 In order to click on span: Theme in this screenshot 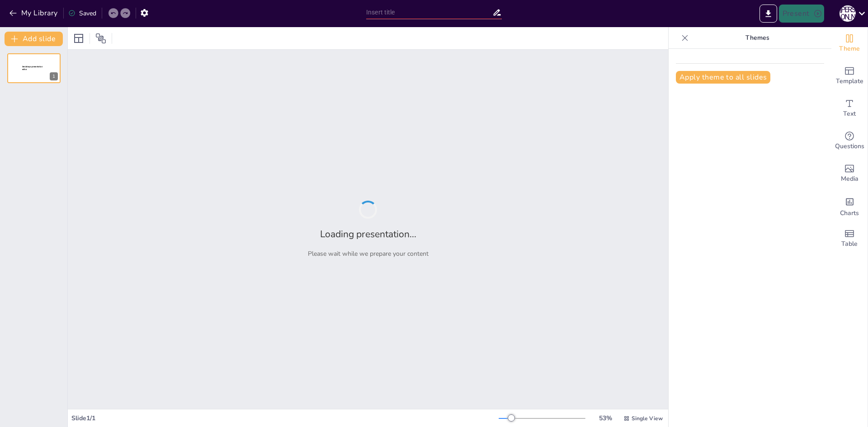, I will do `click(850, 49)`.